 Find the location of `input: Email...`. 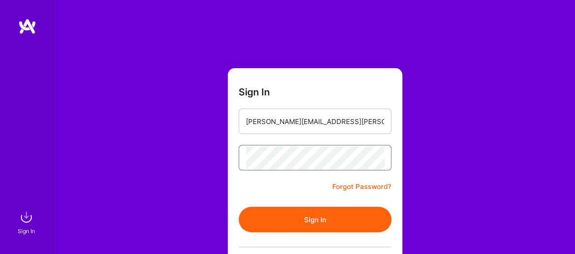

input: Email... is located at coordinates (315, 121).